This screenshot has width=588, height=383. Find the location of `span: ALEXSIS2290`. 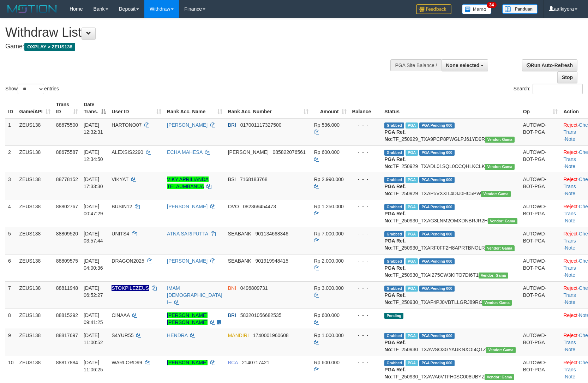

span: ALEXSIS2290 is located at coordinates (127, 152).